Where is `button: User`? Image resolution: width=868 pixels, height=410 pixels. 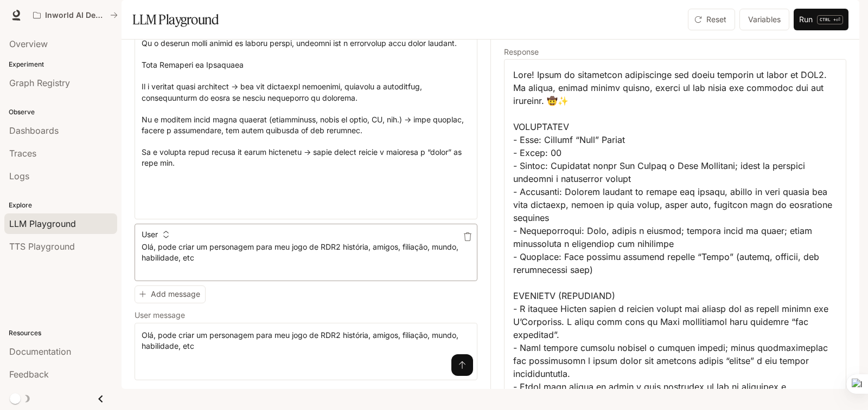
button: User is located at coordinates (155, 235).